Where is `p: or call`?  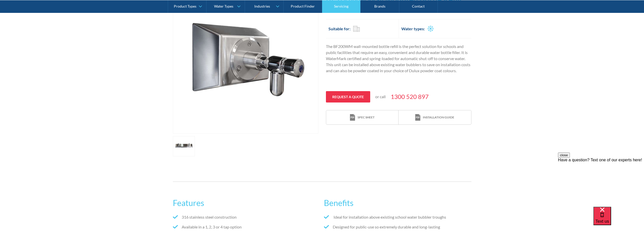 p: or call is located at coordinates (380, 97).